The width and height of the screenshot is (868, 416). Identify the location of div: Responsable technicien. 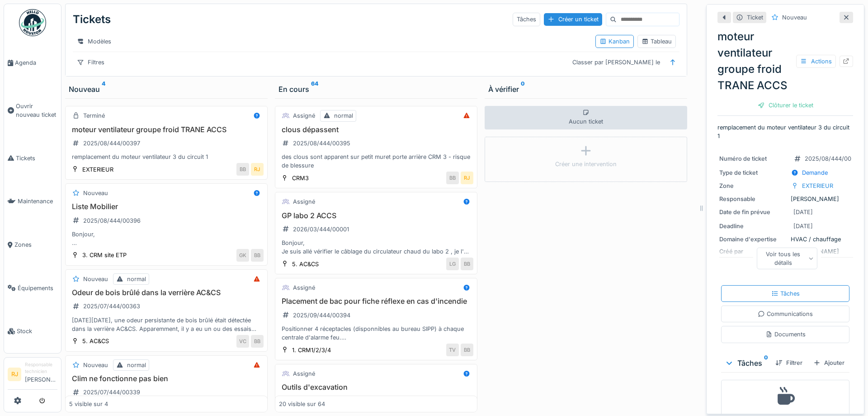
(41, 368).